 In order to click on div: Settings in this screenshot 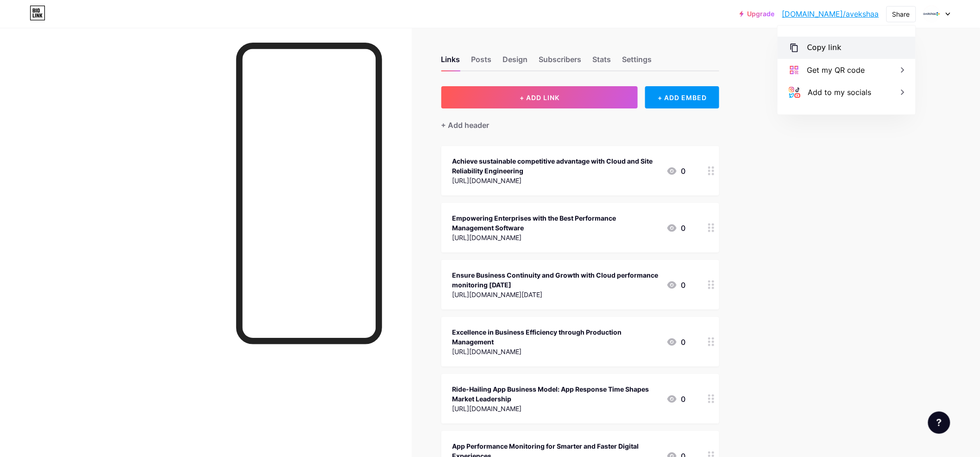, I will do `click(638, 63)`.